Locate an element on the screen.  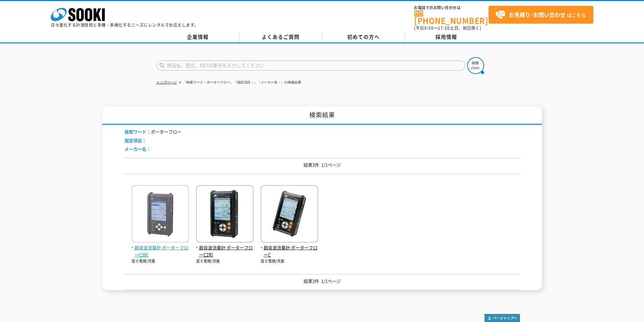
li: 「検索ワード：ポーターフロー」「測定項目：」「メーカー名：」の検索結果 is located at coordinates (239, 82).